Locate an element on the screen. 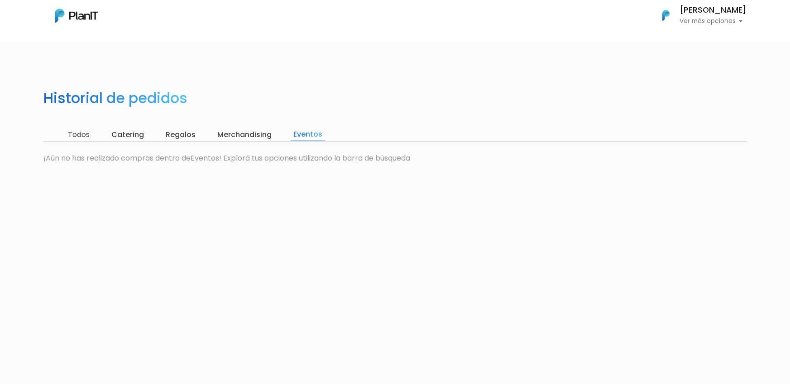 This screenshot has height=384, width=790. input: Catering is located at coordinates (128, 135).